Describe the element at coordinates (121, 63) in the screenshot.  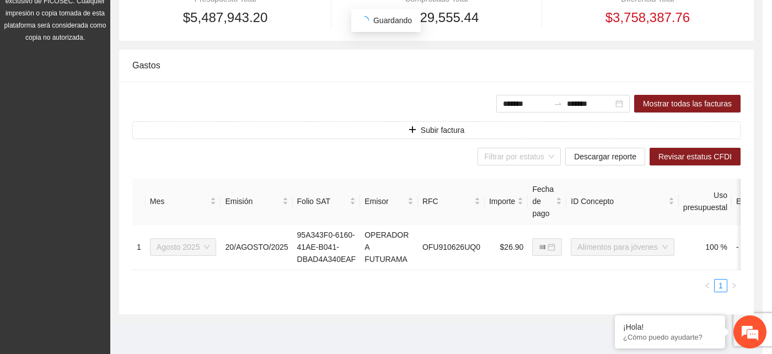
I see `div: Chatee con nosotros ahora` at that location.